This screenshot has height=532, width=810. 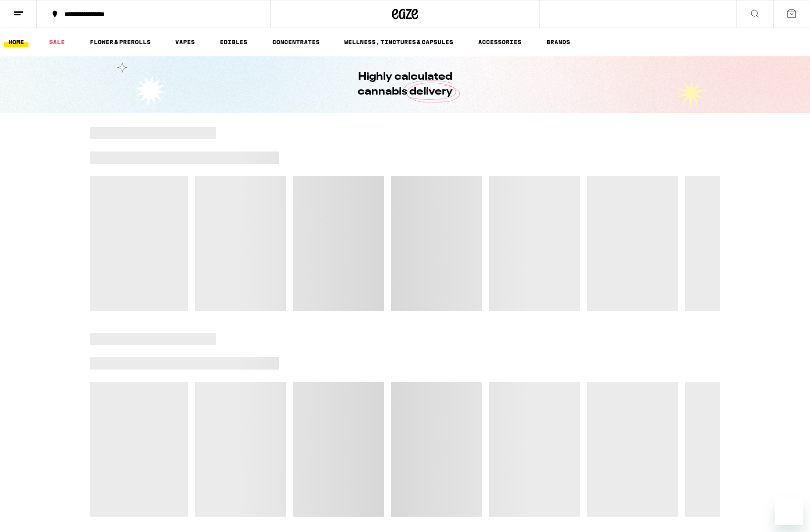 What do you see at coordinates (405, 85) in the screenshot?
I see `h1: Highly calculated cannabis delivery` at bounding box center [405, 85].